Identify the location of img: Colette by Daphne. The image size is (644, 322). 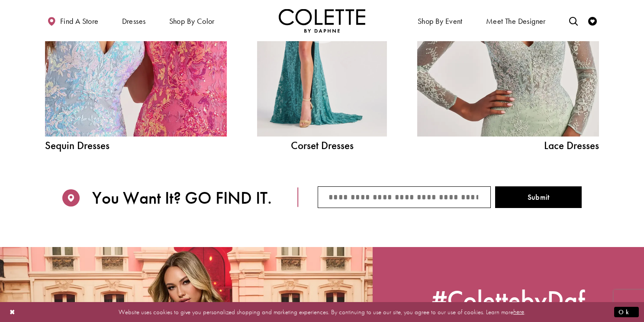
(322, 20).